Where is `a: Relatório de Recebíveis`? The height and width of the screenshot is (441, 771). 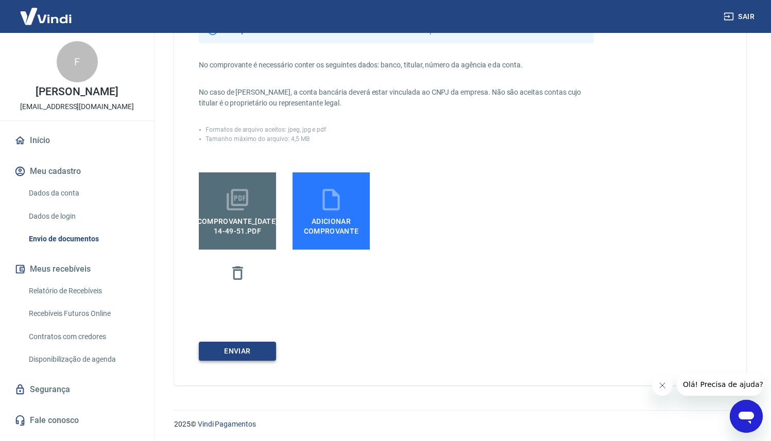
a: Relatório de Recebíveis is located at coordinates (83, 291).